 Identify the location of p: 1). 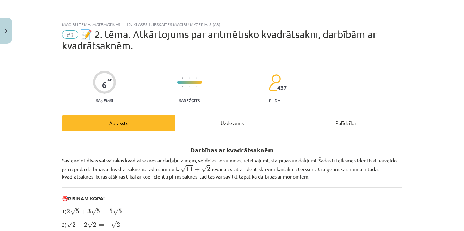
(232, 211).